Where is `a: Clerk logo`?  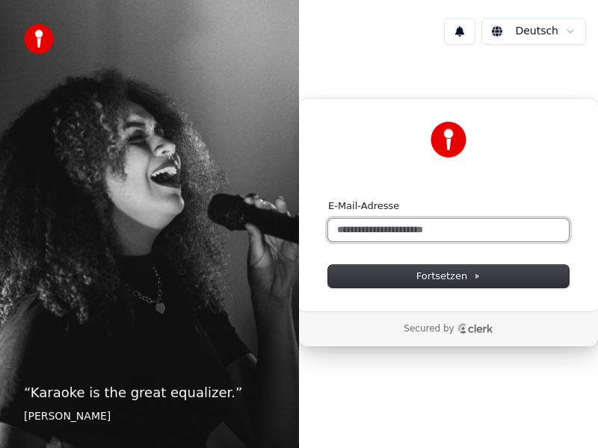
a: Clerk logo is located at coordinates (475, 329).